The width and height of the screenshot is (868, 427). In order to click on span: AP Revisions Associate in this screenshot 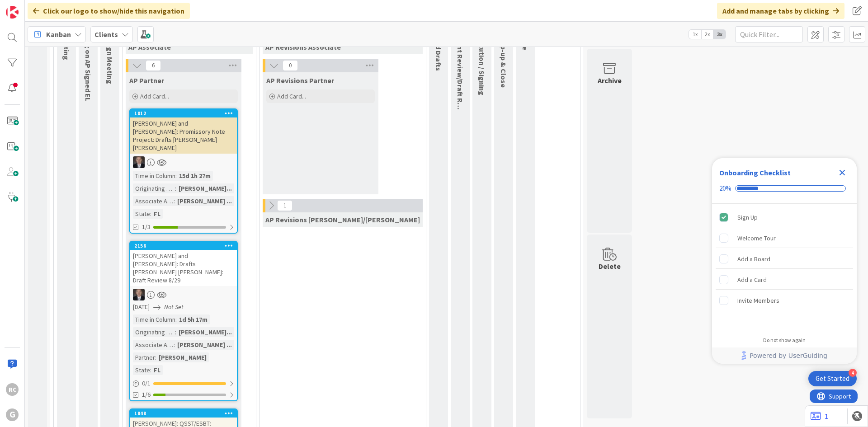, I will do `click(303, 47)`.